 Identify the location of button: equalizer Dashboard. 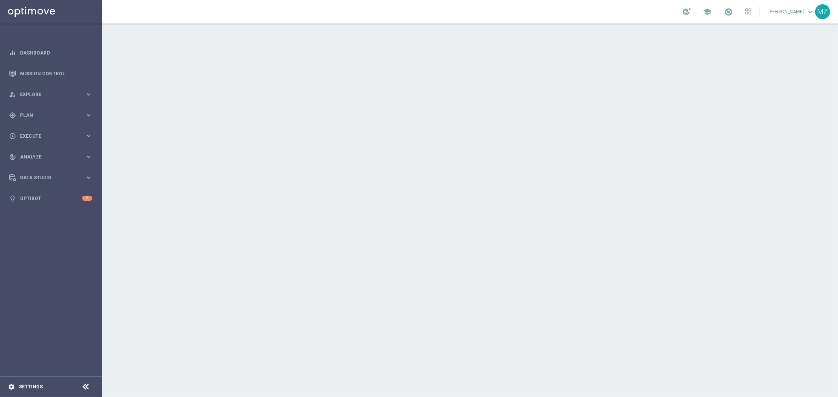
(51, 53).